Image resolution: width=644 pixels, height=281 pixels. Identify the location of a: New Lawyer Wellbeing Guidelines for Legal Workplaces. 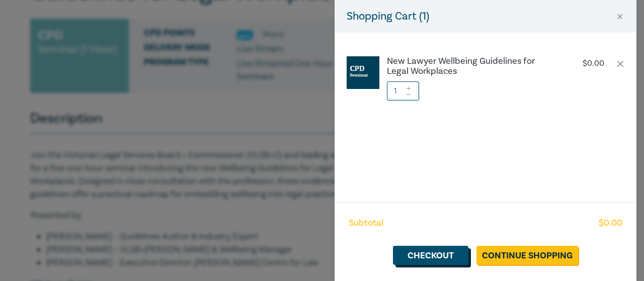
(470, 66).